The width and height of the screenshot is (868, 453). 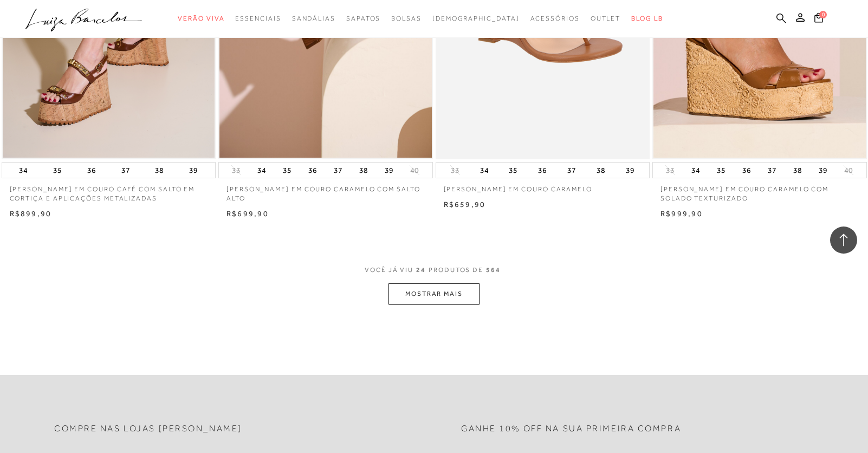 I want to click on button: 0, so click(x=819, y=19).